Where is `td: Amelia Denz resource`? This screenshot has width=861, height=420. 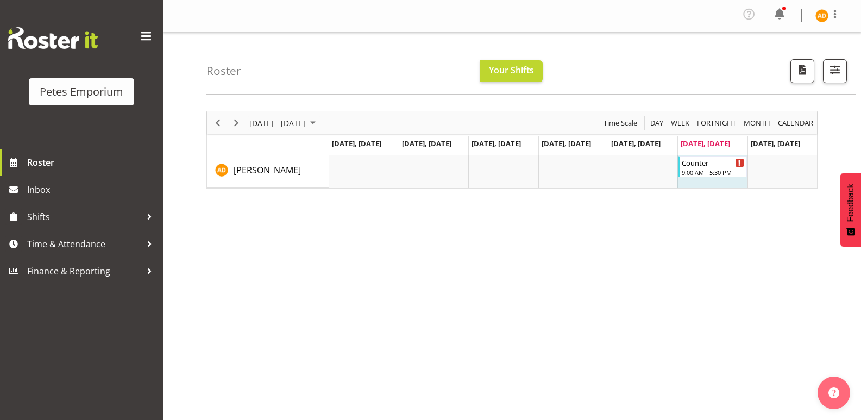 td: Amelia Denz resource is located at coordinates (268, 172).